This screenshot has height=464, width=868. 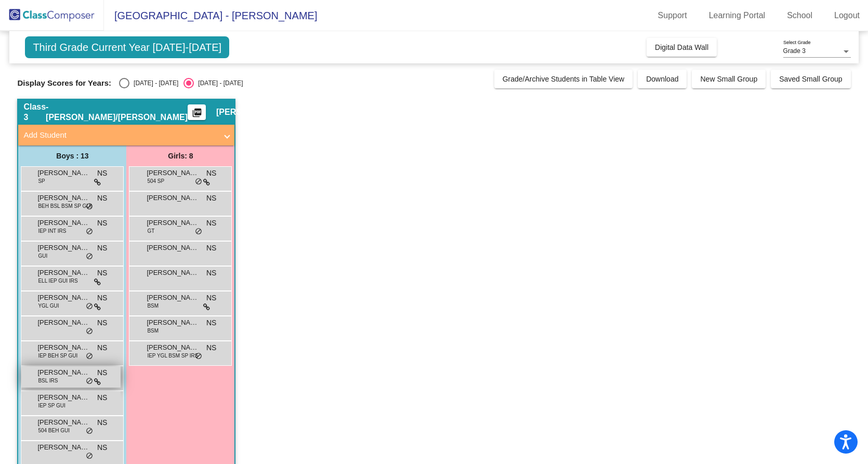 I want to click on button: Grade/Archive Students in Table View, so click(x=563, y=79).